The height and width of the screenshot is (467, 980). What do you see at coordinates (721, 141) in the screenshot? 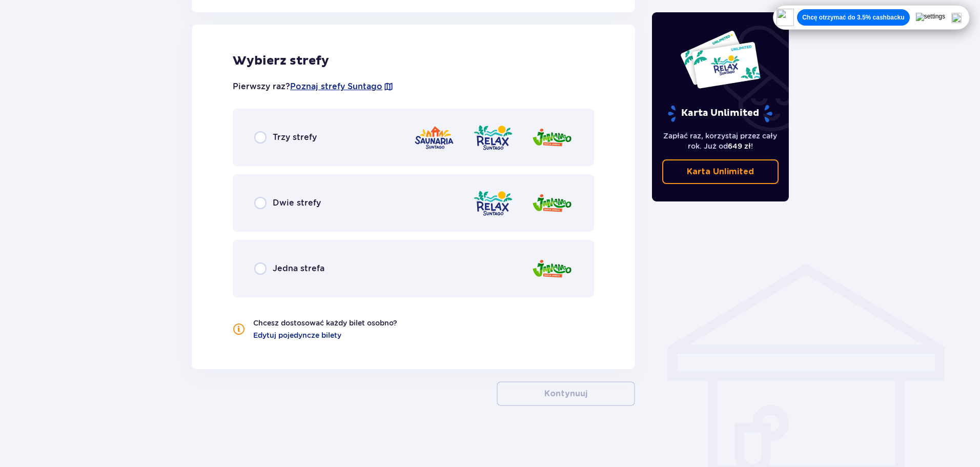
I see `p: Zapłać raz, korzystaj przez cały rok. Już od !` at bounding box center [721, 141].